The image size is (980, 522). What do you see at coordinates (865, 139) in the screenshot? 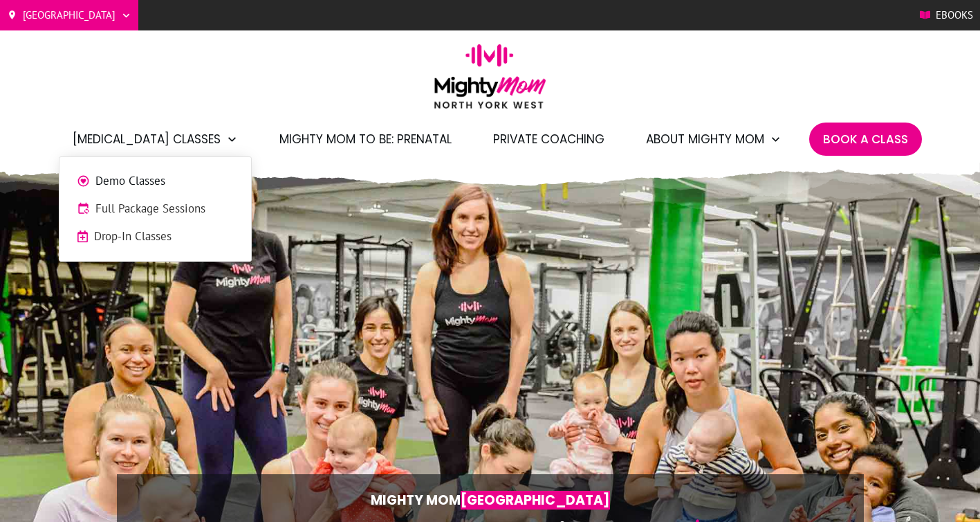
I see `span: Book A Class` at bounding box center [865, 139].